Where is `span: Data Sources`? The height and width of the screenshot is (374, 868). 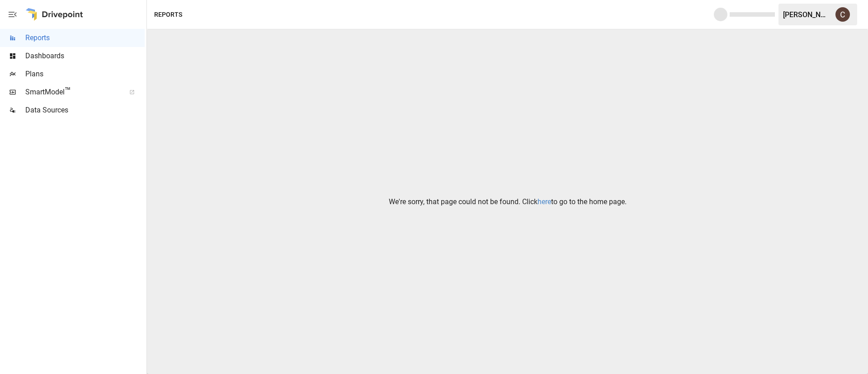
span: Data Sources is located at coordinates (85, 110).